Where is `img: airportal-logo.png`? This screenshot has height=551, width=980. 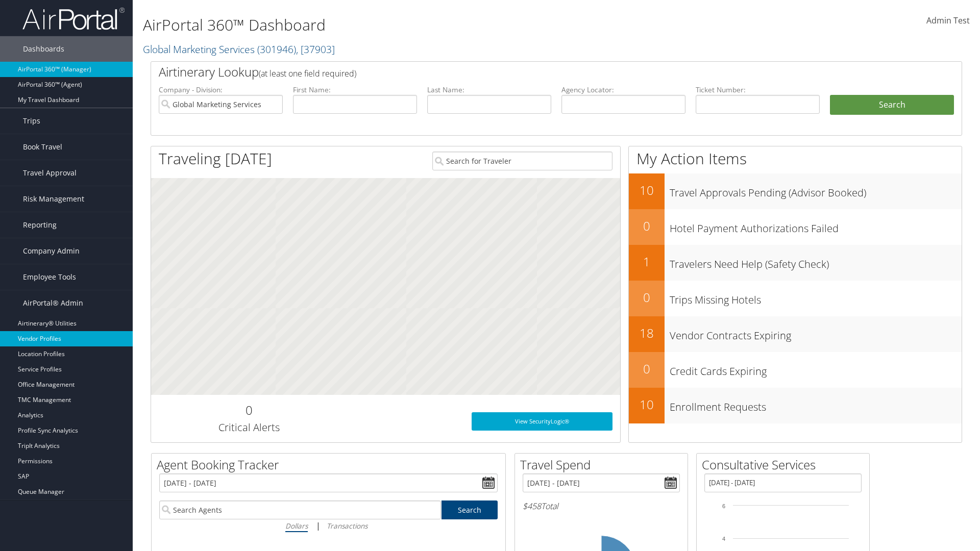 img: airportal-logo.png is located at coordinates (73, 18).